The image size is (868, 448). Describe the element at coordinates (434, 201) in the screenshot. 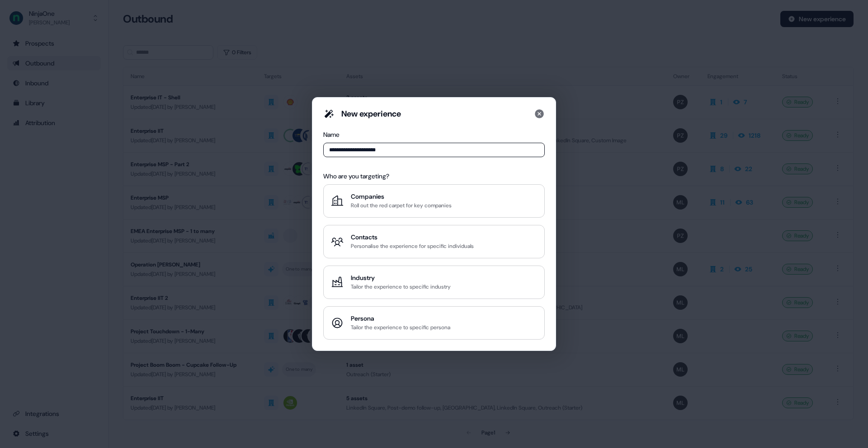

I see `button: CompaniesRoll out the red carpet for key companies` at that location.